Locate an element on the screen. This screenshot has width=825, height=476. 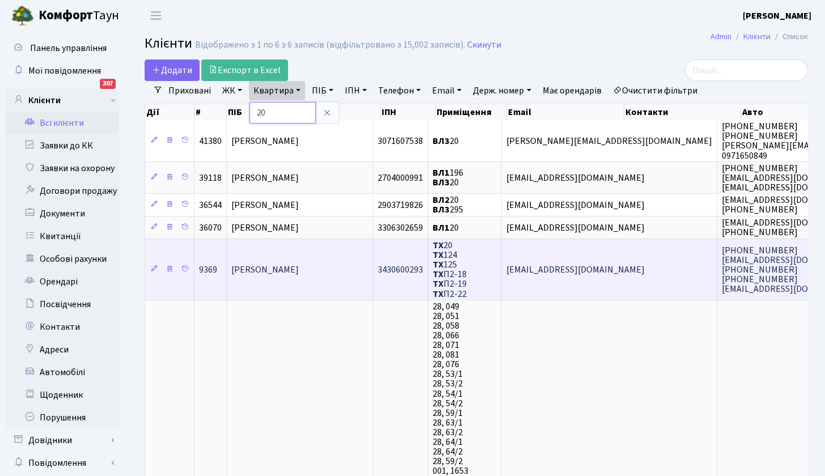
span: 41380 is located at coordinates (210, 141).